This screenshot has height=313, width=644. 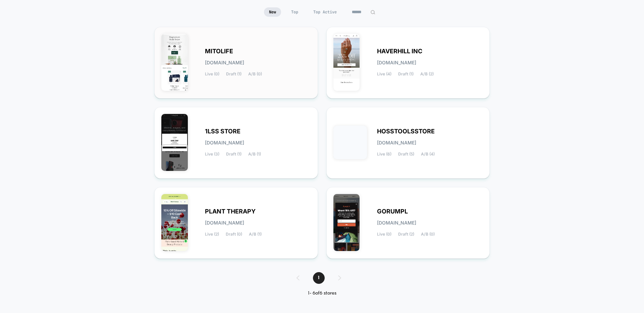 What do you see at coordinates (174, 62) in the screenshot?
I see `img: MITOLIFE` at bounding box center [174, 62].